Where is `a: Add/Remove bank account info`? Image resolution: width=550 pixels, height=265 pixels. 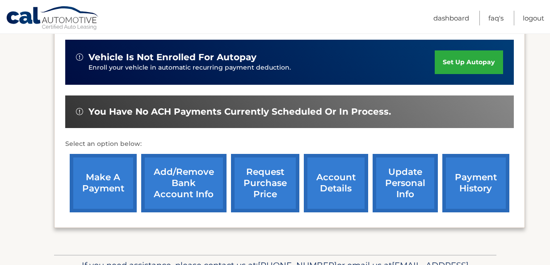
a: Add/Remove bank account info is located at coordinates (184, 183).